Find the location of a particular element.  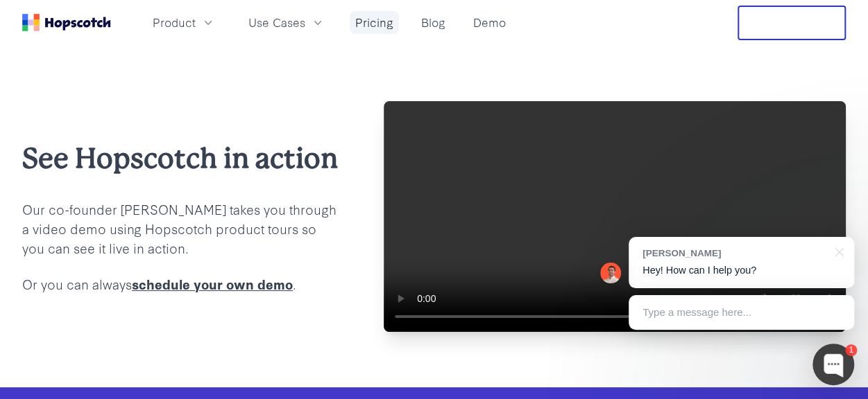

a: Free Trial is located at coordinates (791, 23).